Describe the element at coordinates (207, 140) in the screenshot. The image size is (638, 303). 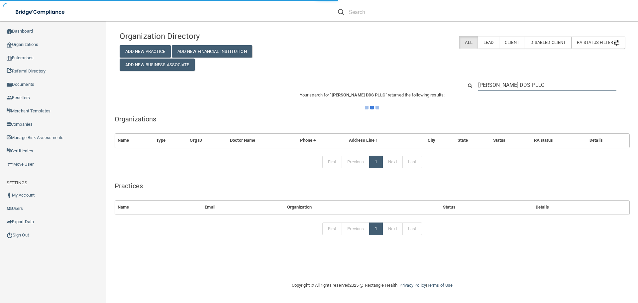
I see `th: Org ID` at that location.